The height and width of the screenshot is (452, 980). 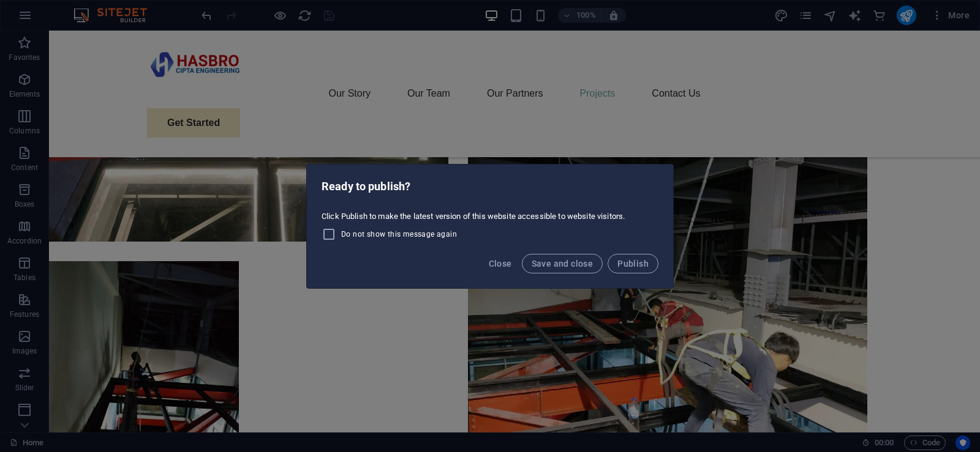 I want to click on span: Close, so click(x=501, y=264).